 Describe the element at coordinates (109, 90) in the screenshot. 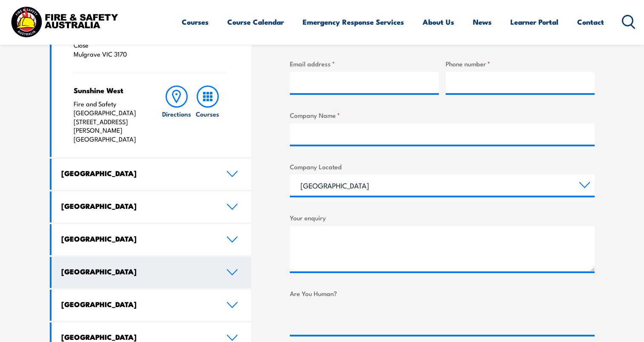

I see `h4: Sunshine West` at that location.